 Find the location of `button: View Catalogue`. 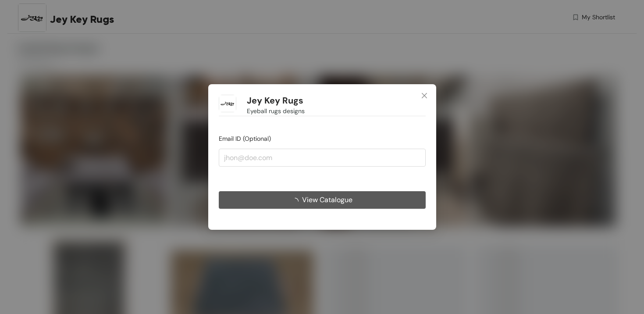

button: View Catalogue is located at coordinates (322, 200).